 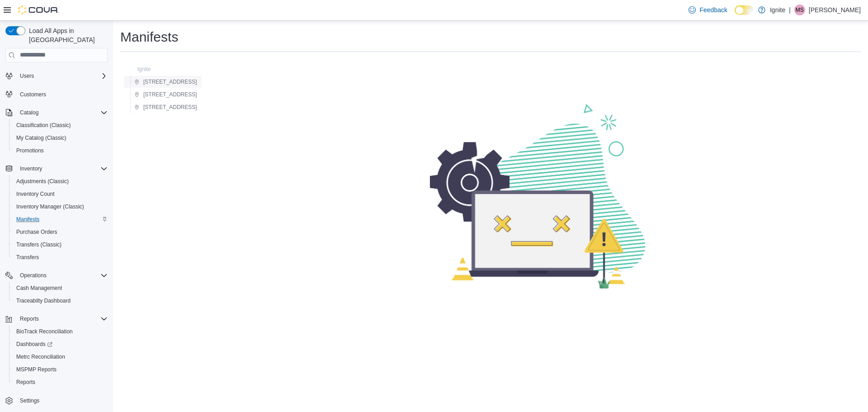 What do you see at coordinates (60, 194) in the screenshot?
I see `button: Inventory Count` at bounding box center [60, 194].